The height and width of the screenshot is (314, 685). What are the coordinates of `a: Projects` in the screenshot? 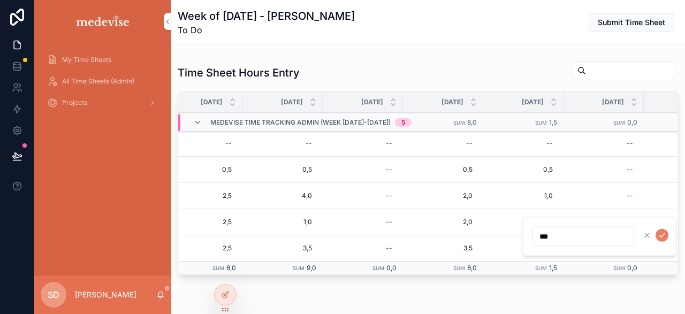 It's located at (103, 103).